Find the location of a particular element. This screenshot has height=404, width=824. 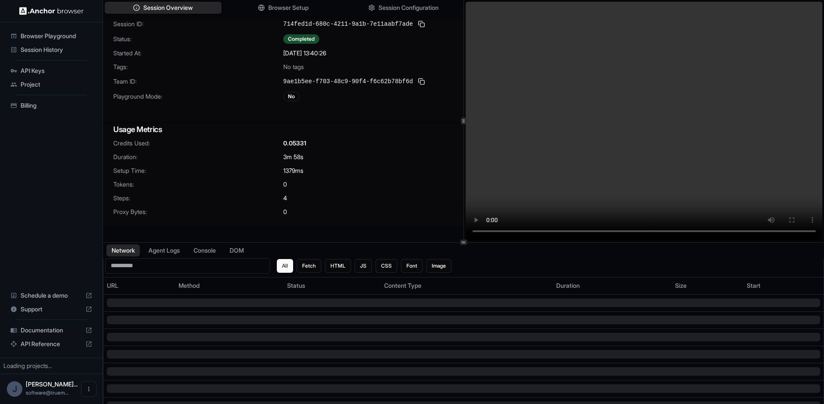

span: Proxy Bytes: is located at coordinates (198, 212).